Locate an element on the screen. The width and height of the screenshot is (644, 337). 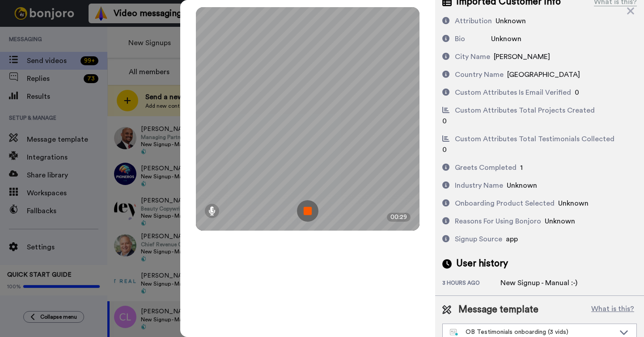
div: Custom Attributes Is Email Verified is located at coordinates (513, 92).